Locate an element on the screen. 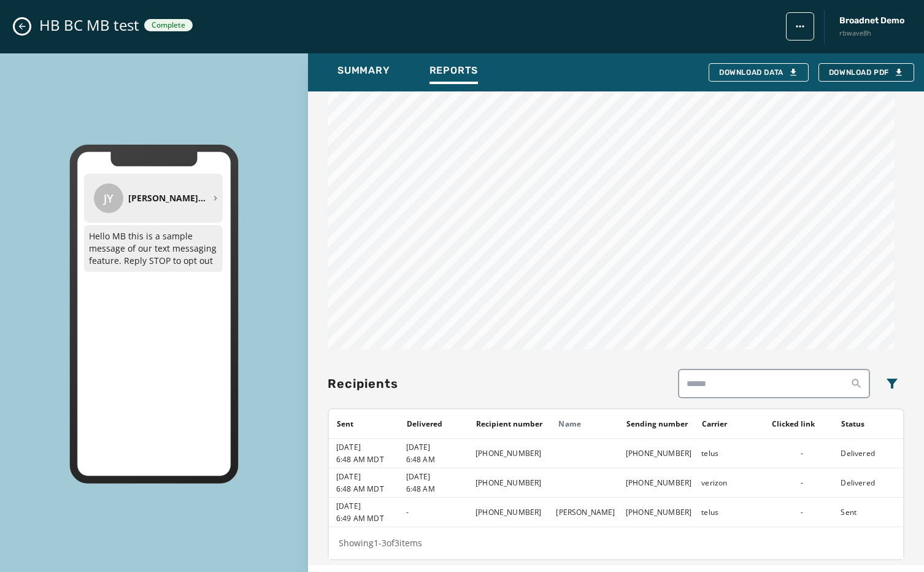 The width and height of the screenshot is (924, 572). button: Summary is located at coordinates (364, 73).